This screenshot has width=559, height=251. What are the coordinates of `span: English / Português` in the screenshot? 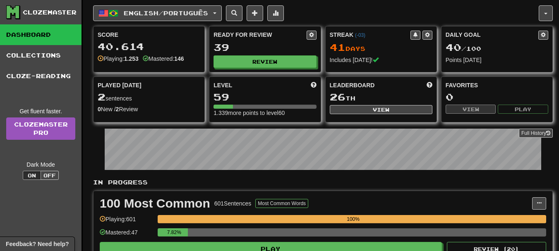 It's located at (166, 13).